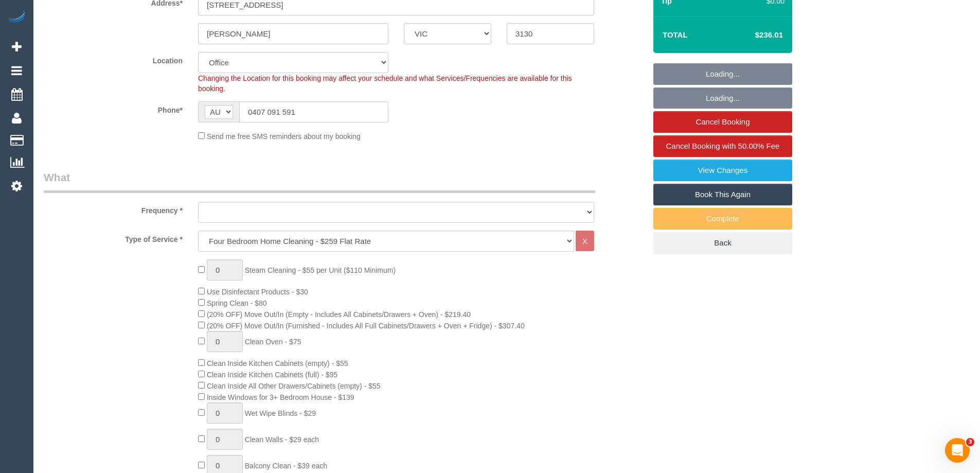  I want to click on span: 3, so click(970, 442).